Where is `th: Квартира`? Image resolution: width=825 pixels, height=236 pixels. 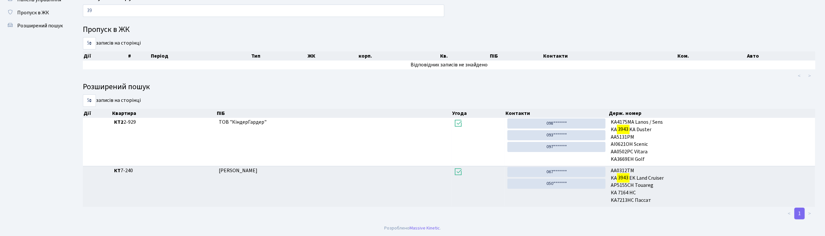
th: Квартира is located at coordinates (164, 113).